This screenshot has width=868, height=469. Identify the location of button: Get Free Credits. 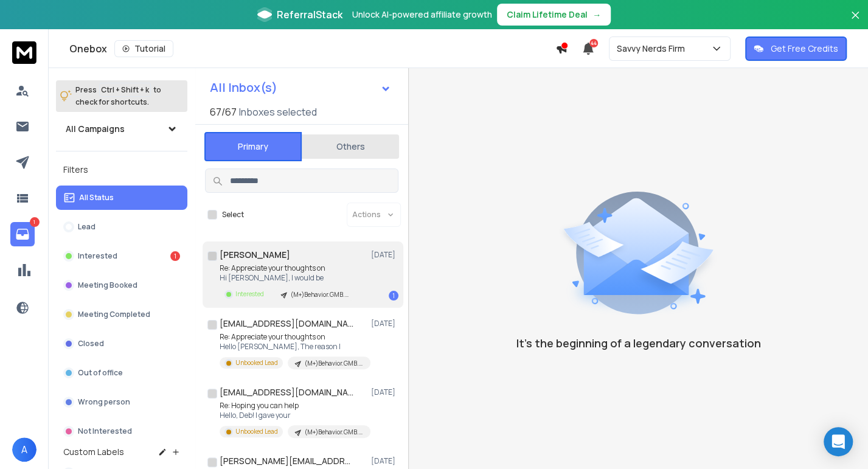
(796, 48).